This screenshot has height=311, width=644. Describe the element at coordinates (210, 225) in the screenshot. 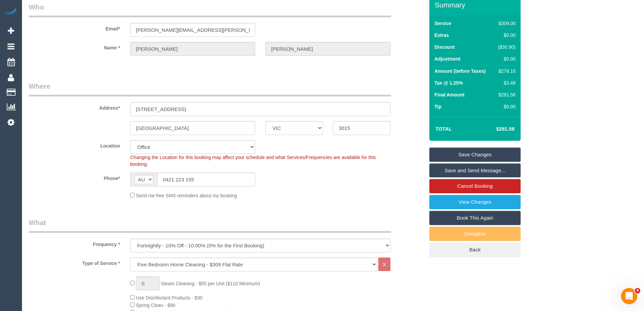

I see `legend: What` at that location.